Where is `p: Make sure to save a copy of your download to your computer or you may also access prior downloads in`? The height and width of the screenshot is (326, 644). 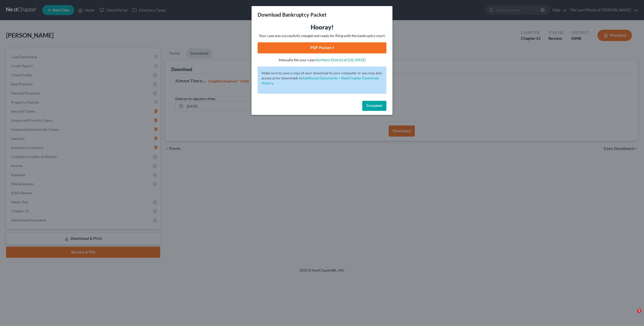
p: Make sure to save a copy of your download to your computer or you may also access prior downloads in is located at coordinates (322, 78).